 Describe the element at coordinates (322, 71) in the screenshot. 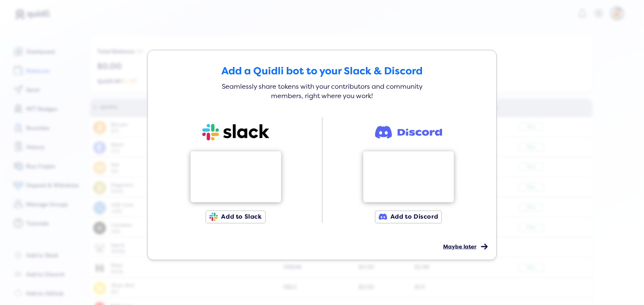

I see `h3: Add a Quidli bot to your Slack & Discord` at that location.